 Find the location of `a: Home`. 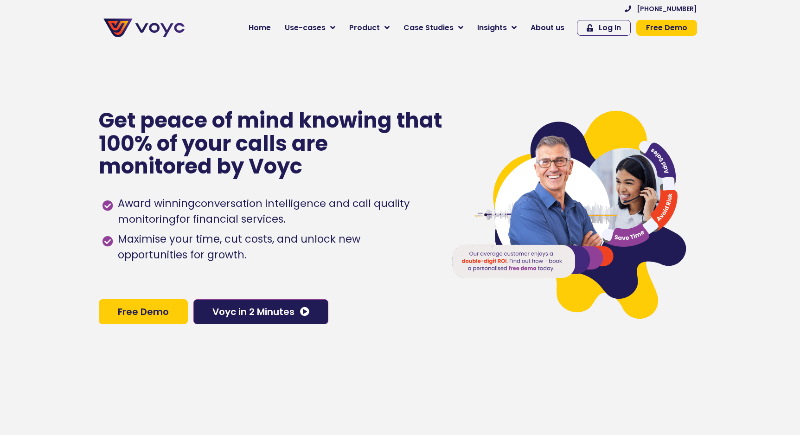

a: Home is located at coordinates (260, 28).